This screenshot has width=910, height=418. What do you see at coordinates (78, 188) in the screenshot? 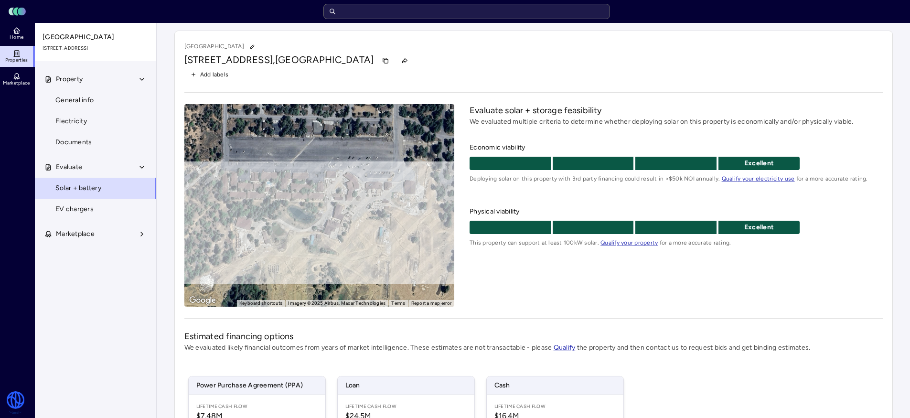
I see `span: Solar + battery` at bounding box center [78, 188].